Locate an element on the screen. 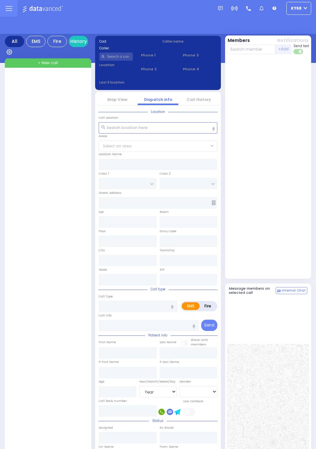  span: ky68 is located at coordinates (296, 8).